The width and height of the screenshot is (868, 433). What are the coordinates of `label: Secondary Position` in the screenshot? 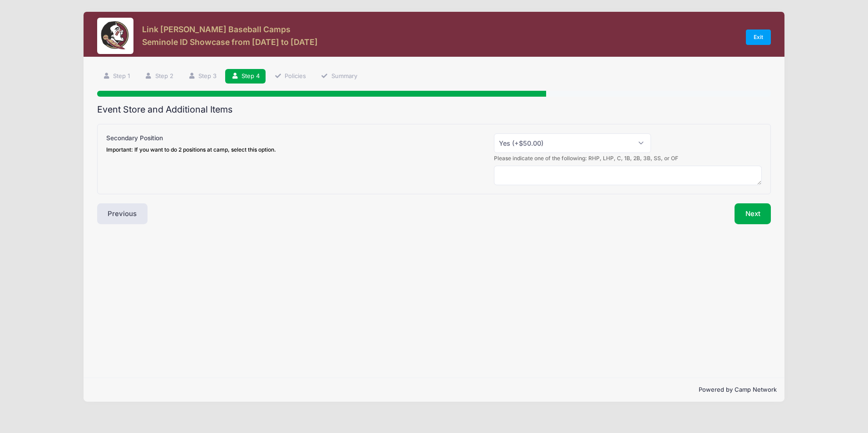 It's located at (191, 144).